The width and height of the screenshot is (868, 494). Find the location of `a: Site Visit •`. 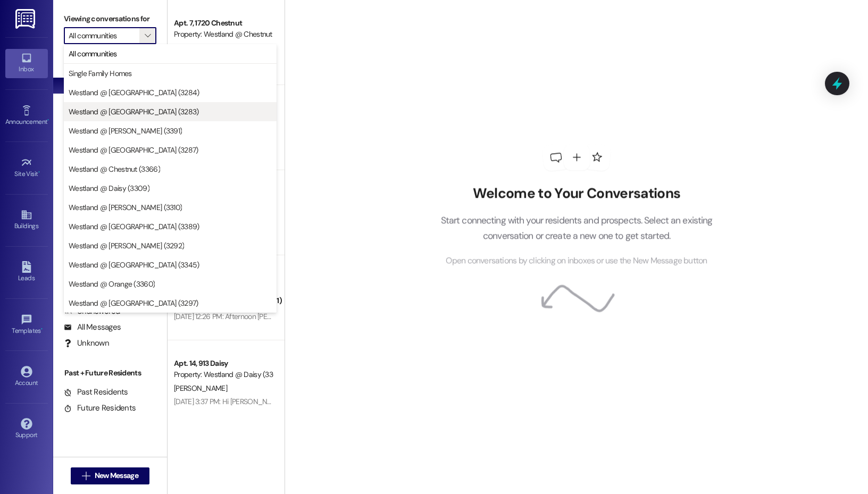

a: Site Visit • is located at coordinates (26, 168).